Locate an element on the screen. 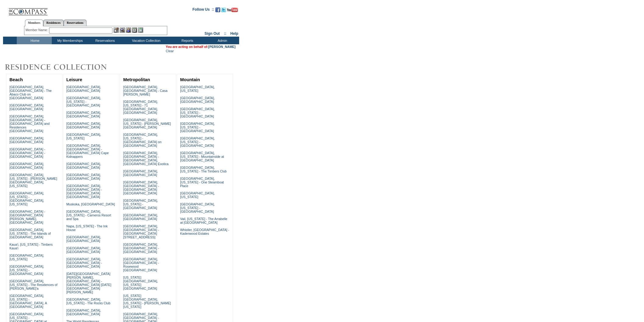  a: Residences is located at coordinates (54, 22).